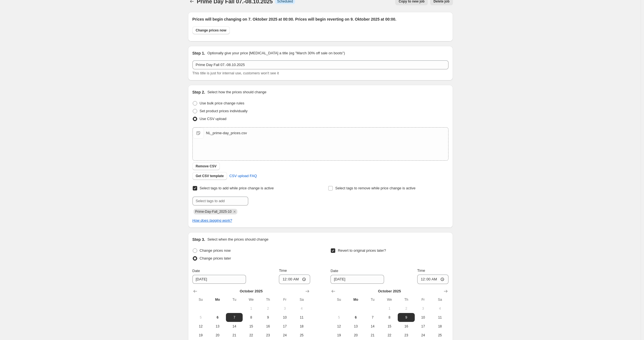 The width and height of the screenshot is (644, 340). What do you see at coordinates (222, 103) in the screenshot?
I see `span: Use bulk price change rules` at bounding box center [222, 103].